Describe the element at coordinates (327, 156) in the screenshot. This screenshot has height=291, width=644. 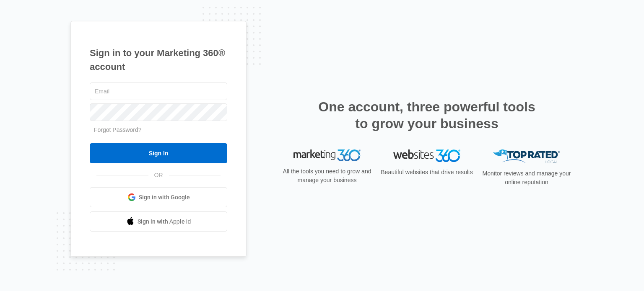
I see `img: Marketing 360` at that location.